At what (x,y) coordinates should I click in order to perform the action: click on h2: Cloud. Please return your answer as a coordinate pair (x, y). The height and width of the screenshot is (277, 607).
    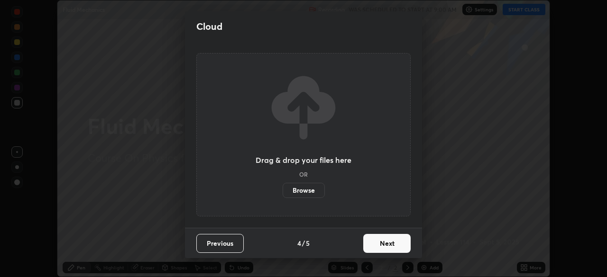
    Looking at the image, I should click on (209, 27).